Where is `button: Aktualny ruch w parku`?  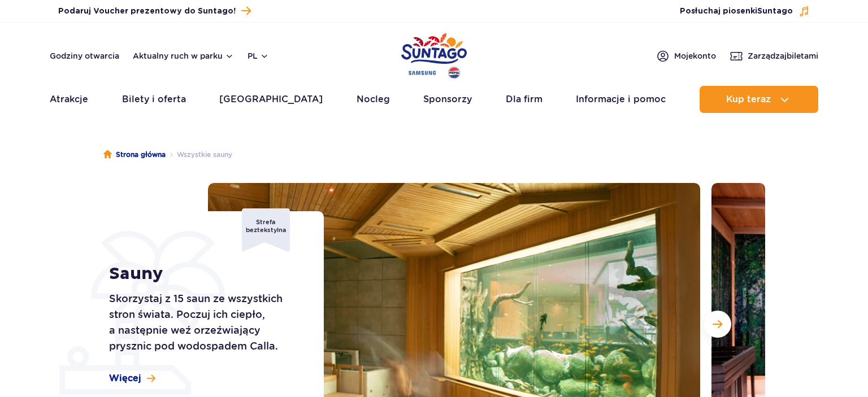 button: Aktualny ruch w parku is located at coordinates (183, 56).